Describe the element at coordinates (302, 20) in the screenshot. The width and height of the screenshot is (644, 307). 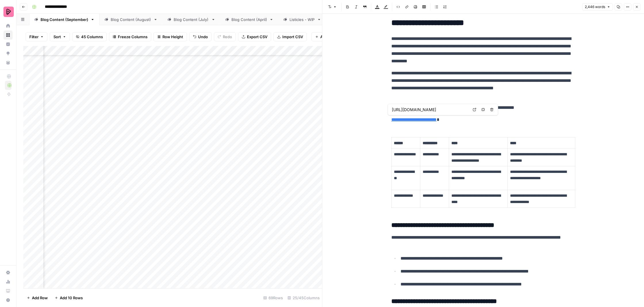
I see `div: Listicles - WIP` at that location.